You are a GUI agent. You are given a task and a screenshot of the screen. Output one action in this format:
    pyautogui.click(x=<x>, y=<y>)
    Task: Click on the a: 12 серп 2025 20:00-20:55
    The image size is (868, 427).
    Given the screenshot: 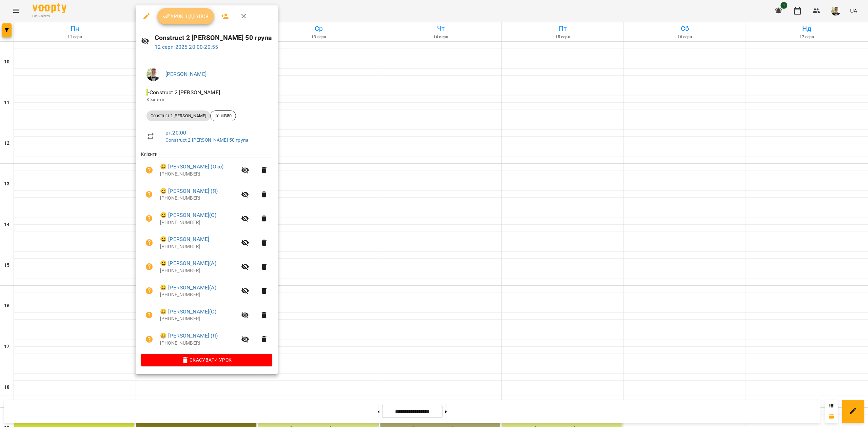 What is the action you would take?
    pyautogui.click(x=186, y=46)
    